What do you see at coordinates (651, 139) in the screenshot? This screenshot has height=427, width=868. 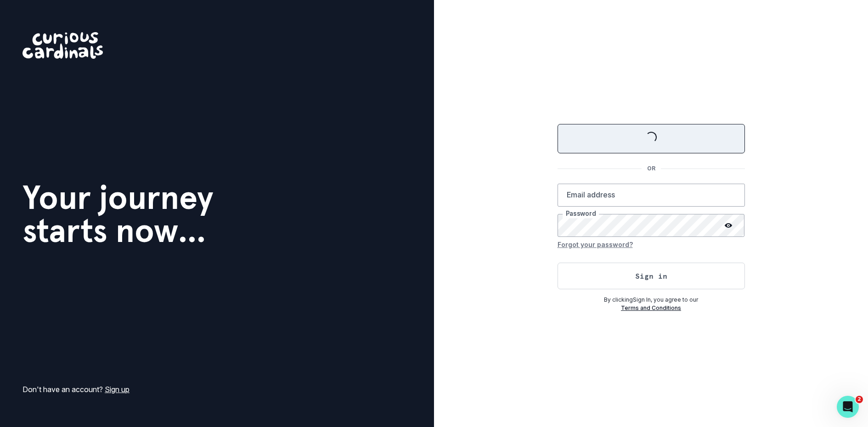 I see `button: Sign in with Google (GSuite)` at bounding box center [651, 139].